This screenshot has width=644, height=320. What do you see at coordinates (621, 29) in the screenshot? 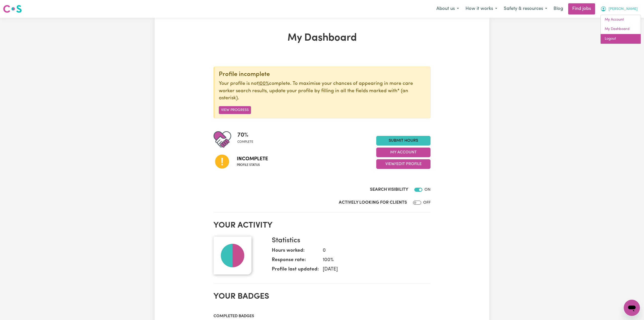
I see `div: My Account` at bounding box center [621, 29].